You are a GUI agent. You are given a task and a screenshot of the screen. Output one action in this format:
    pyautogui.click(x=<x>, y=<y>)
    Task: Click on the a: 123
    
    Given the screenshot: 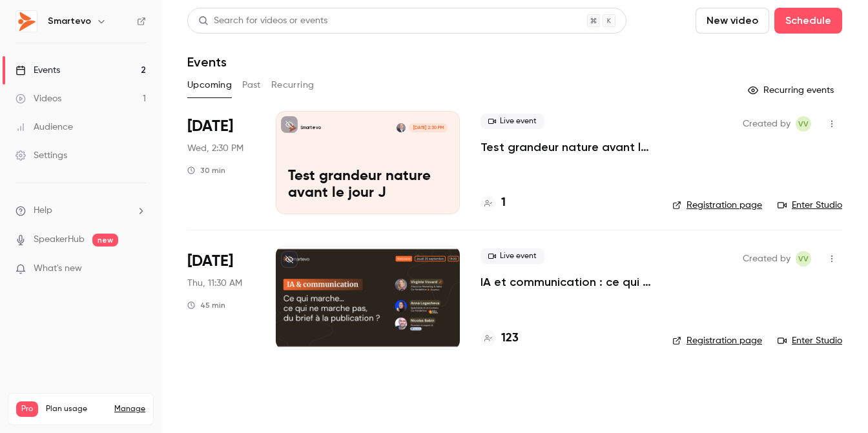 What is the action you would take?
    pyautogui.click(x=499, y=338)
    